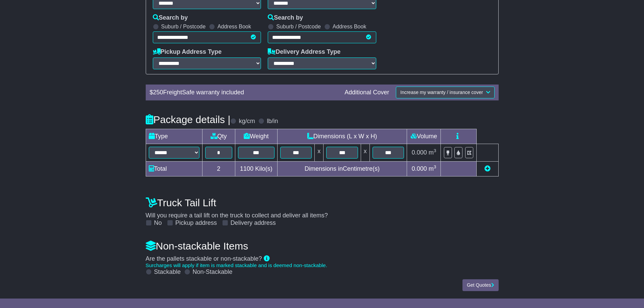  Describe the element at coordinates (304, 52) in the screenshot. I see `label: Delivery Address Type` at that location.